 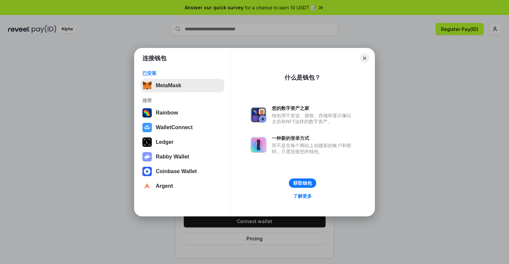 What do you see at coordinates (176, 172) in the screenshot?
I see `div: Coinbase Wallet` at bounding box center [176, 172].